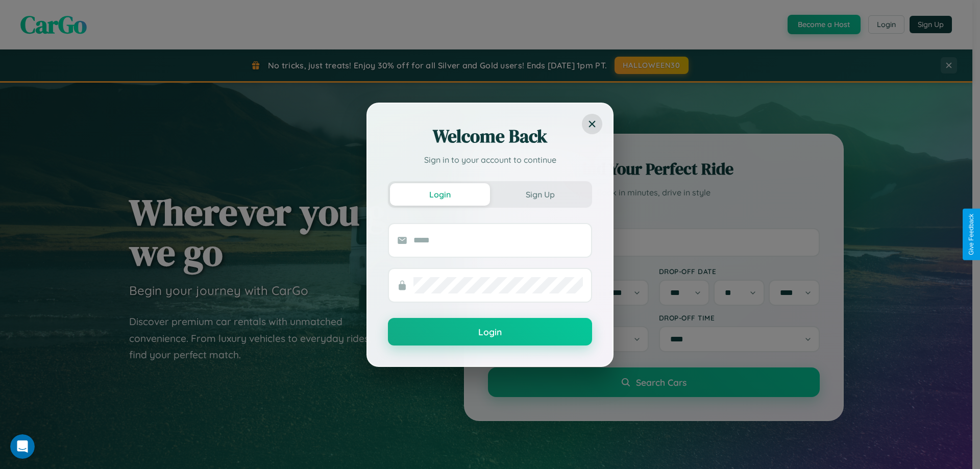 The width and height of the screenshot is (980, 469). What do you see at coordinates (490, 136) in the screenshot?
I see `h2: Welcome Back` at bounding box center [490, 136].